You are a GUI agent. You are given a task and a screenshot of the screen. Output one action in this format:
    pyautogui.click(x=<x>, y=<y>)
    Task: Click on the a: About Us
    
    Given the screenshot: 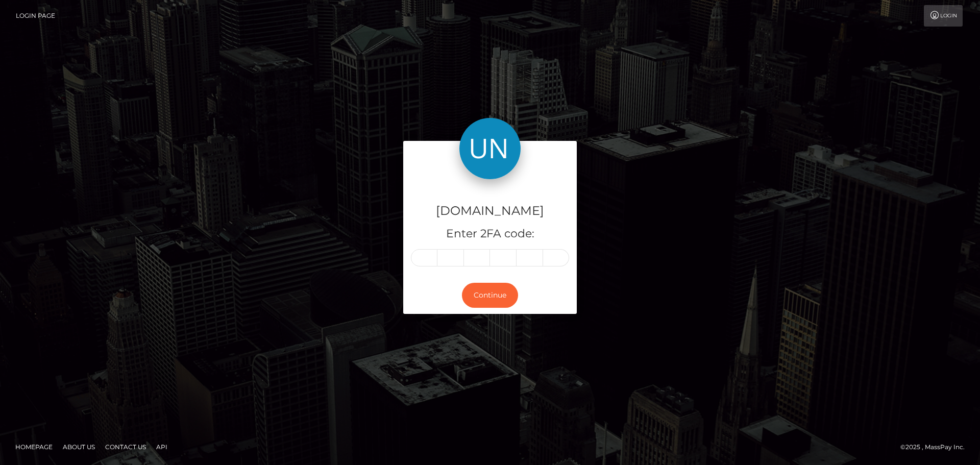 What is the action you would take?
    pyautogui.click(x=78, y=446)
    